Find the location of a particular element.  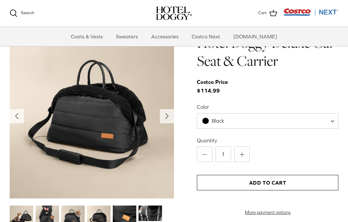

a: Coats & Vests is located at coordinates (87, 36).